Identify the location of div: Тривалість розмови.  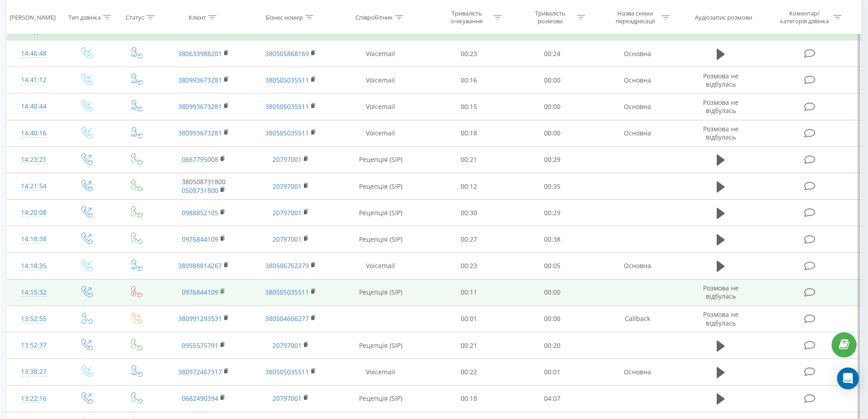
(550, 17).